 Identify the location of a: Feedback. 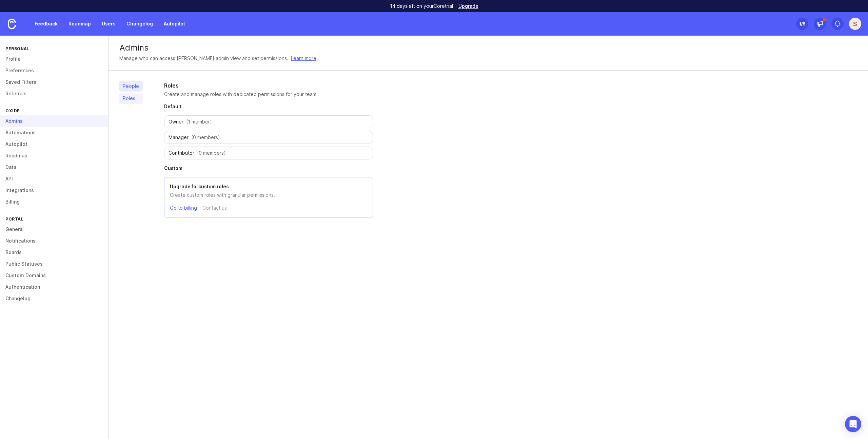
(46, 23).